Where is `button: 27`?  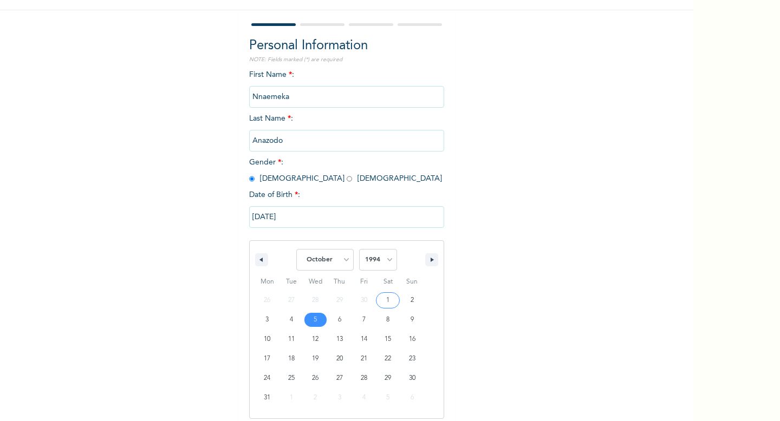 button: 27 is located at coordinates (340, 379).